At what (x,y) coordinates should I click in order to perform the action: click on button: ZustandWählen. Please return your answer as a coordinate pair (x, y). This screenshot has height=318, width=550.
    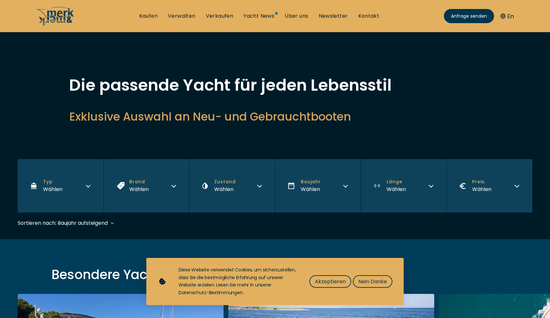
    Looking at the image, I should click on (232, 186).